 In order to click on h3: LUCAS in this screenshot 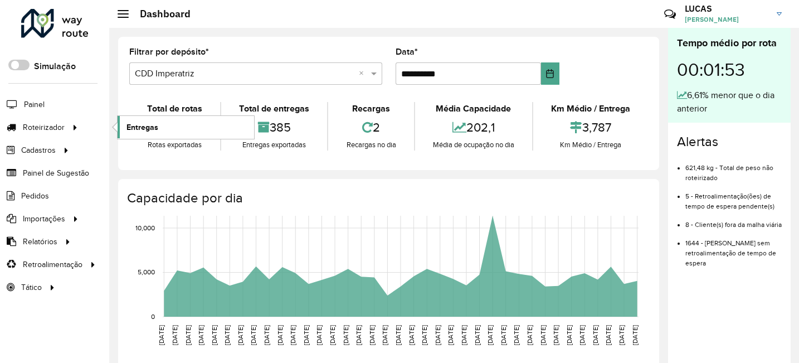, I will do `click(726, 8)`.